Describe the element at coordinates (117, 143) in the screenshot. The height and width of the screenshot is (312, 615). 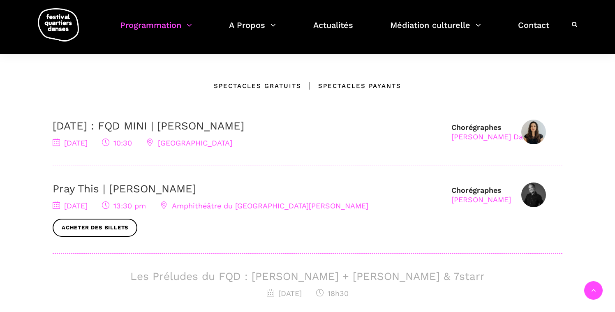
I see `span: 10:30` at that location.